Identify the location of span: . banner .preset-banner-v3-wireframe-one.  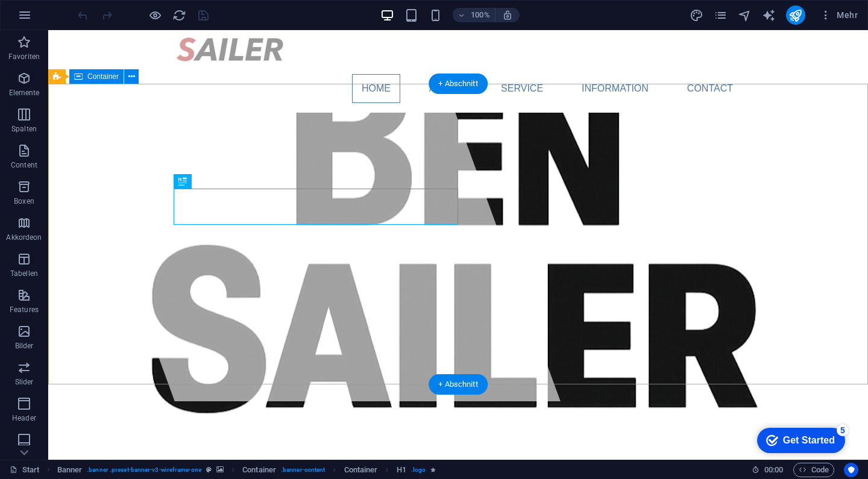
(144, 470).